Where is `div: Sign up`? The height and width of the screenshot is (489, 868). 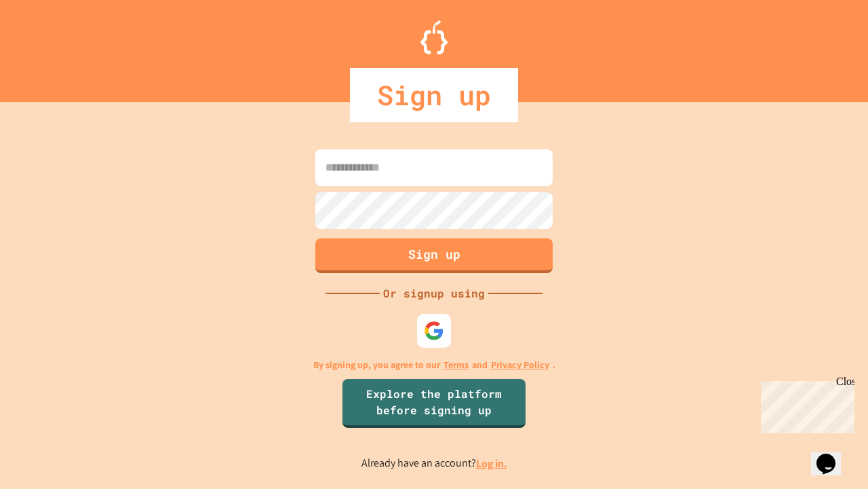
div: Sign up is located at coordinates (434, 95).